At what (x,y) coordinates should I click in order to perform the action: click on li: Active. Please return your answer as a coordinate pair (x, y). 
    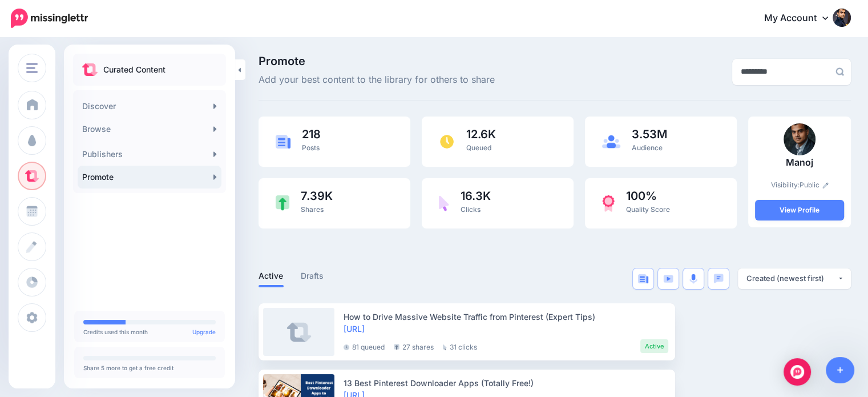
    Looking at the image, I should click on (655, 346).